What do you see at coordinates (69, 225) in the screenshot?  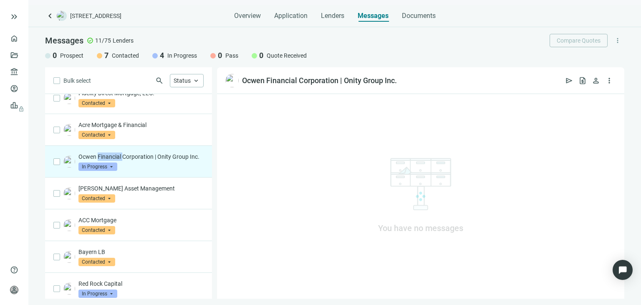 I see `img: 21a34bd4-3750-4070-9a9f-d58c02741cf9` at bounding box center [69, 225].